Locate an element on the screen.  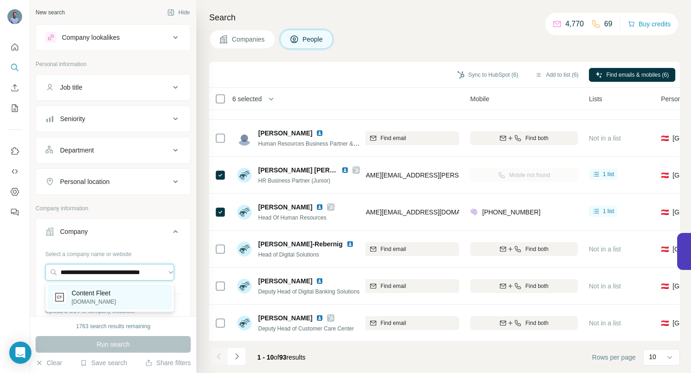
div: Company is located at coordinates (74, 232).